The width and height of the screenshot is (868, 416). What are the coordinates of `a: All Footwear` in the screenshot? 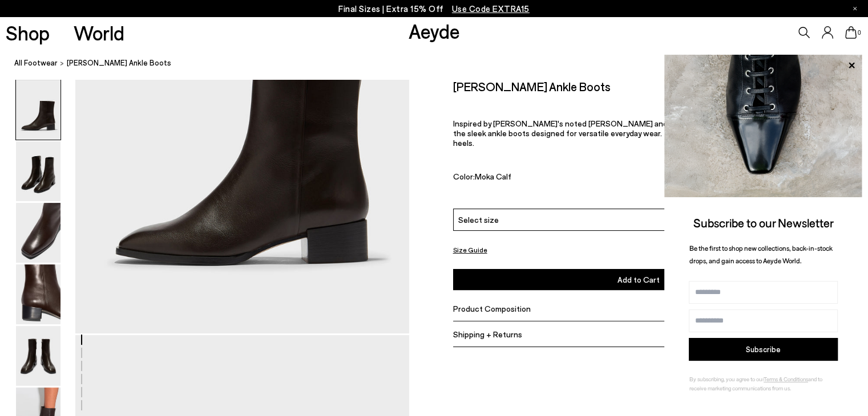 It's located at (36, 63).